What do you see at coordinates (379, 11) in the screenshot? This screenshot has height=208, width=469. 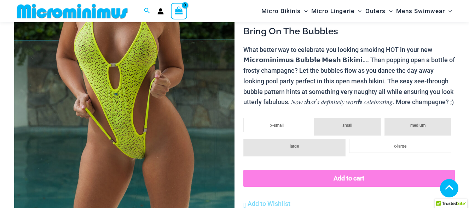 I see `a: OutersMenu ToggleMenu Toggle` at bounding box center [379, 11].